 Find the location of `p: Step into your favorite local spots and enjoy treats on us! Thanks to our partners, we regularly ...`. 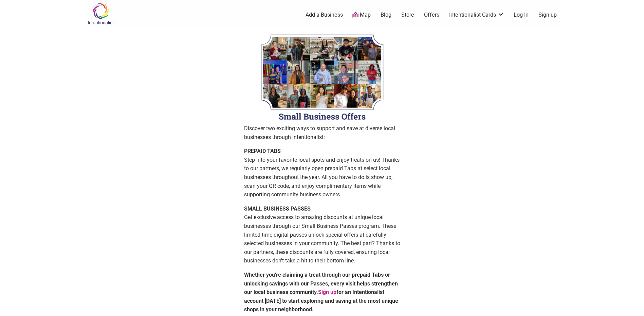

p: Step into your favorite local spots and enjoy treats on us! Thanks to our partners, we regularly ... is located at coordinates (322, 173).